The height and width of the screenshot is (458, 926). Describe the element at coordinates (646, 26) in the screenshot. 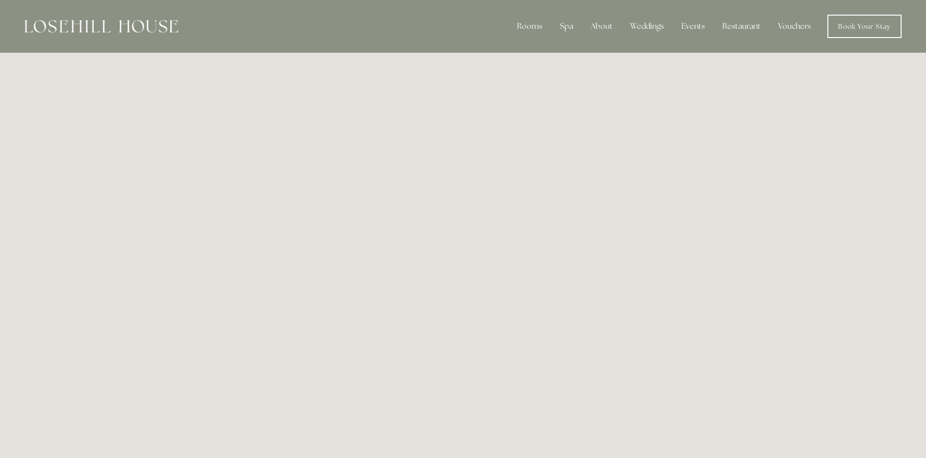

I see `div: Weddings` at that location.